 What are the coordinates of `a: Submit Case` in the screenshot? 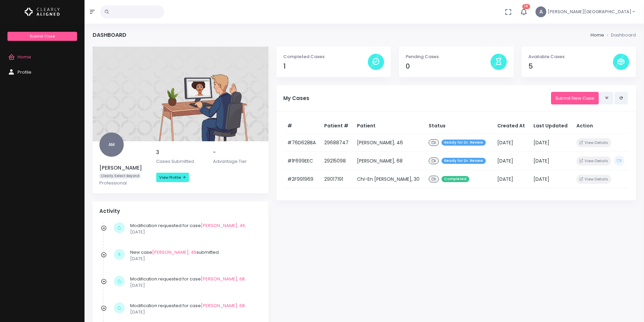 It's located at (42, 36).